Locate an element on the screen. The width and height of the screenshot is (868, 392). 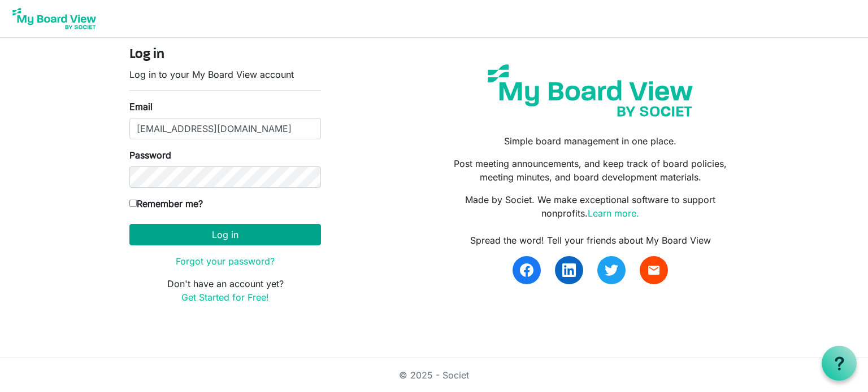
p: Made by Societ. We make exceptional software to support nonprofits. is located at coordinates (590, 206).